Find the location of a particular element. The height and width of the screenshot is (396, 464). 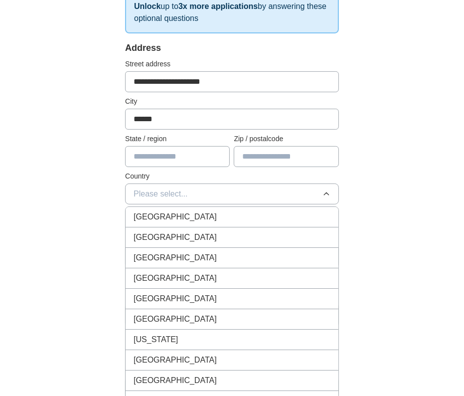

button: Please select... is located at coordinates (232, 194).